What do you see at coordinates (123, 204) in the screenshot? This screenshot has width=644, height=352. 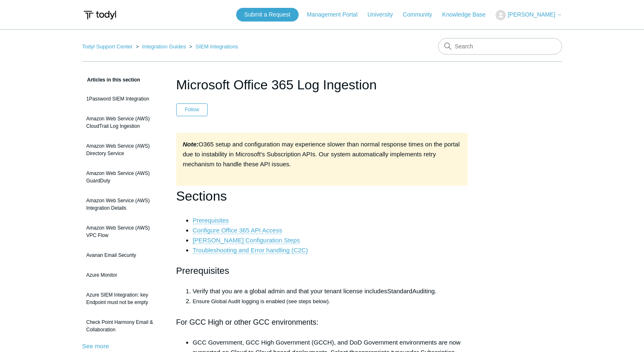 I see `a: Amazon Web Service (AWS) Integration Details` at bounding box center [123, 204].